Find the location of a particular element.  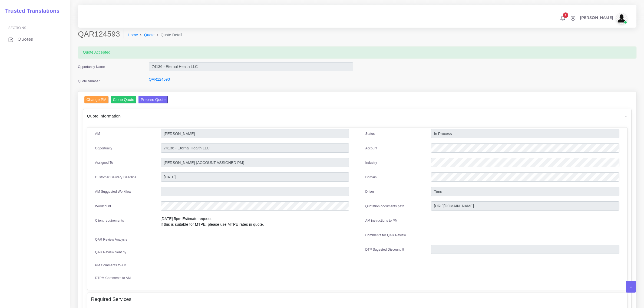

img: avatar is located at coordinates (622, 18).